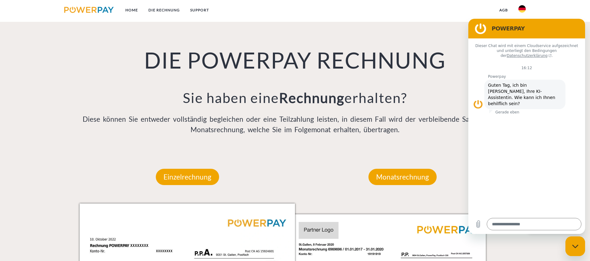 The image size is (590, 261). What do you see at coordinates (164, 10) in the screenshot?
I see `a: DIE RECHNUNG` at bounding box center [164, 10].